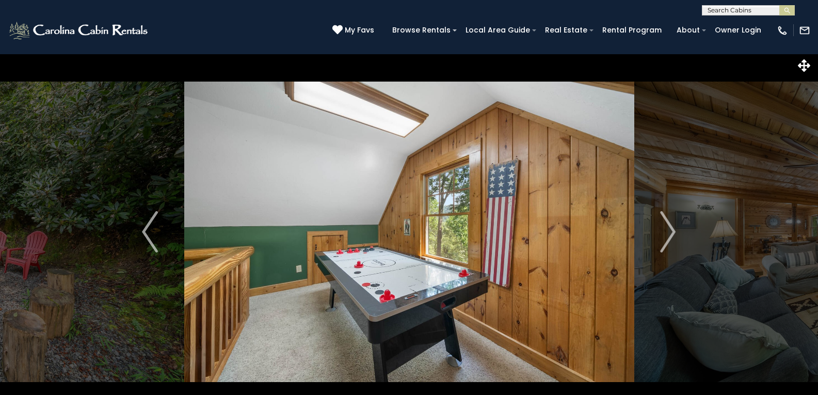  I want to click on a: Owner Login, so click(738, 30).